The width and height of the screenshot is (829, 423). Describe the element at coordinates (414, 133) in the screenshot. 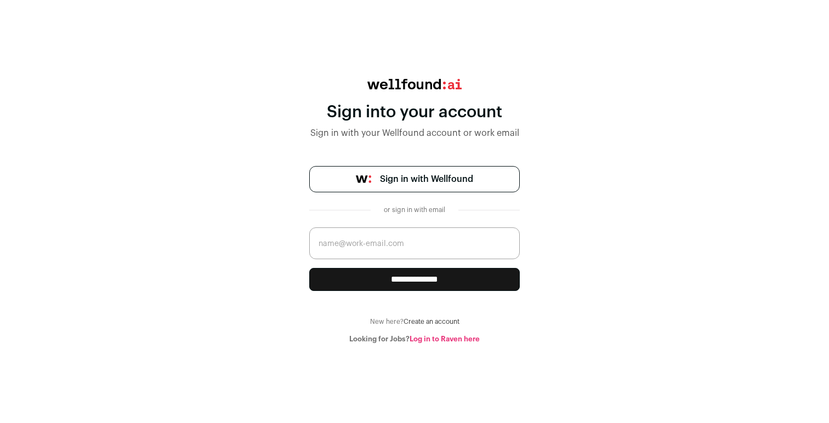

I see `div: Sign in with your Wellfound account or work email` at that location.